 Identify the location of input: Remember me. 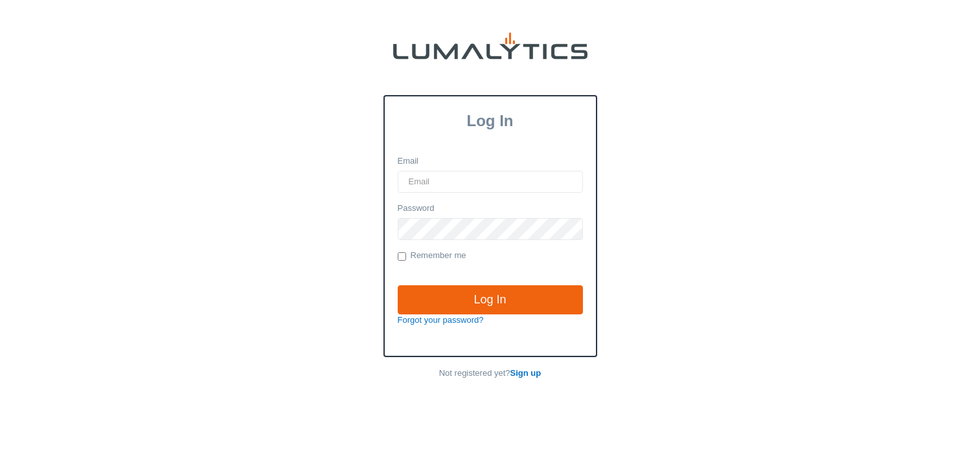
(401, 256).